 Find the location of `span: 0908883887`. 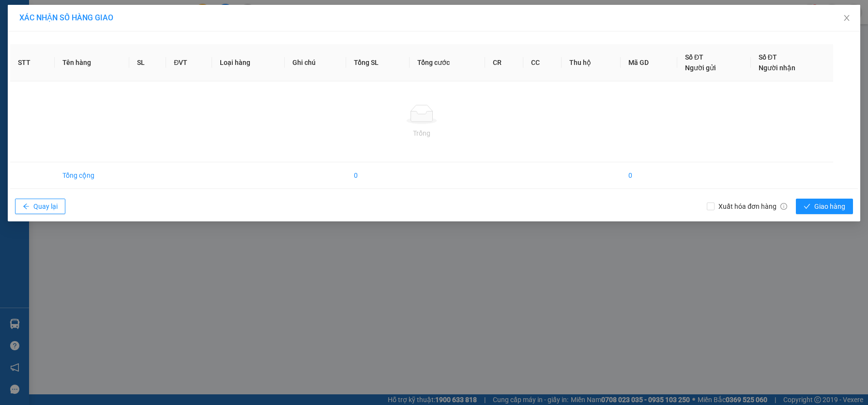

span: 0908883887 is located at coordinates (26, 49).